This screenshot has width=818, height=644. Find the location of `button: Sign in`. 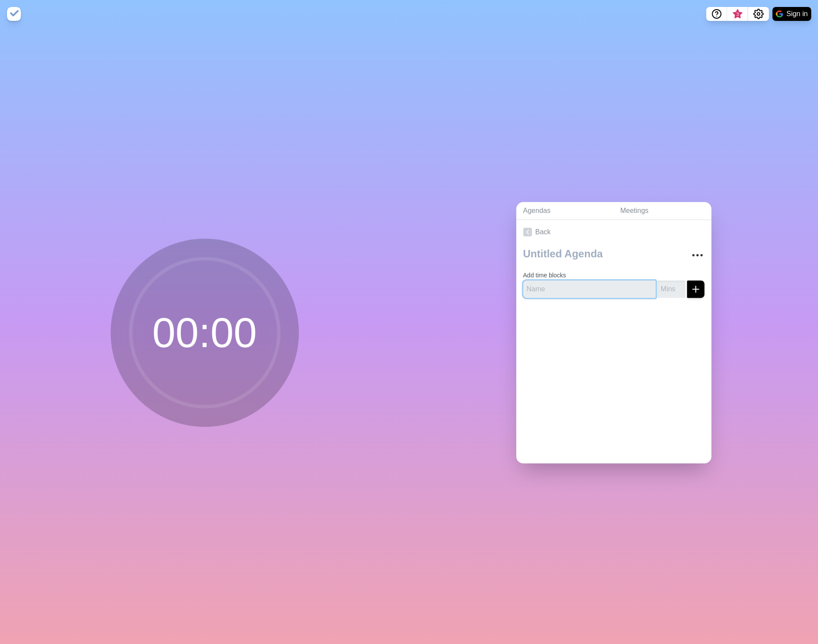

button: Sign in is located at coordinates (791, 14).